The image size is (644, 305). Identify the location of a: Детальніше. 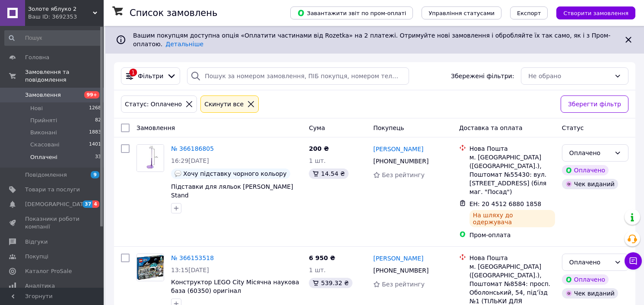
(184, 44).